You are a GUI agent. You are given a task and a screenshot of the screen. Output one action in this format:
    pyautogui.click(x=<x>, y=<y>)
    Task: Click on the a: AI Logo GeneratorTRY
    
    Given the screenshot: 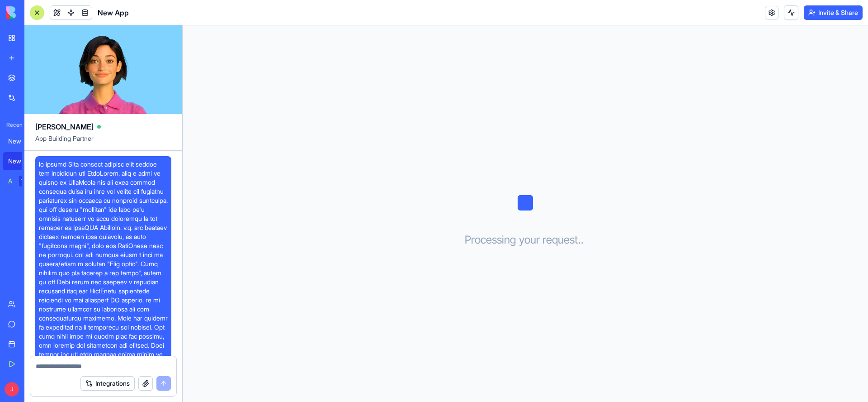 What is the action you would take?
    pyautogui.click(x=21, y=181)
    